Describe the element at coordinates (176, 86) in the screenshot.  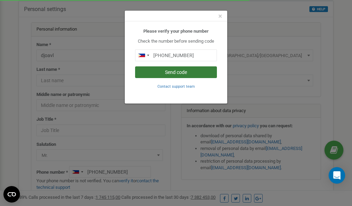
I see `a: Contact support team` at that location.